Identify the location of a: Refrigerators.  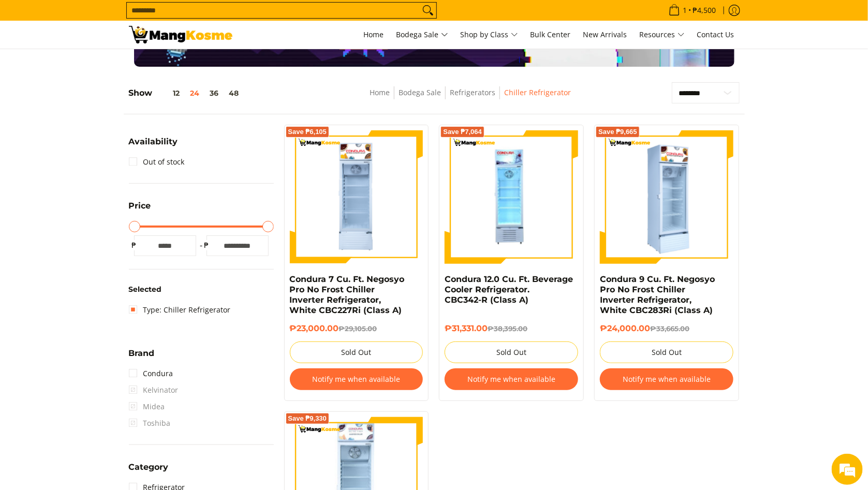
(473, 92).